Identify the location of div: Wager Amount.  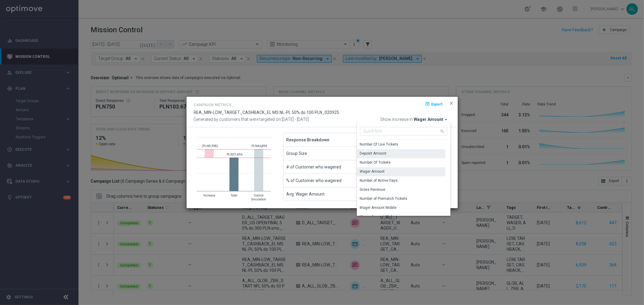
(372, 172).